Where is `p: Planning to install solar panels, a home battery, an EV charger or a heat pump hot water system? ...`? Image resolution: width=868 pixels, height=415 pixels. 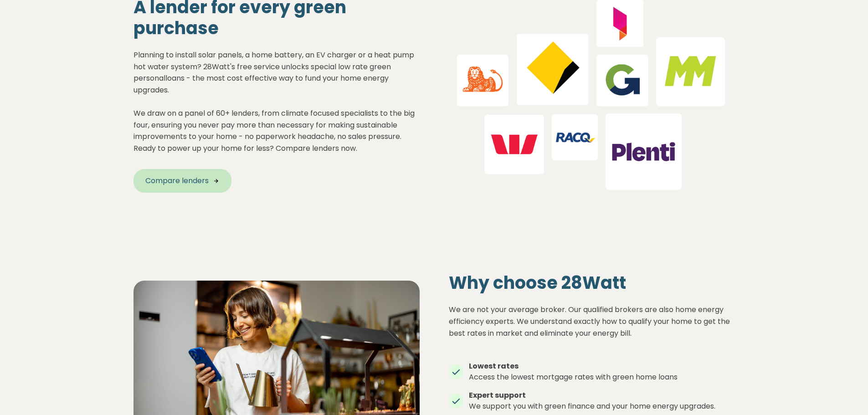
p: Planning to install solar panels, a home battery, an EV charger or a heat pump hot water system? ... is located at coordinates (276, 102).